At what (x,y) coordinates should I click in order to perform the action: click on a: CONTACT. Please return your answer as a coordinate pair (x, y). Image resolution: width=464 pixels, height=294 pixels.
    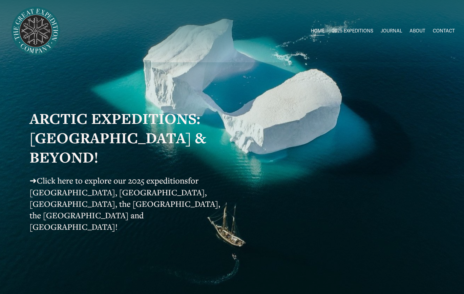
    Looking at the image, I should click on (443, 31).